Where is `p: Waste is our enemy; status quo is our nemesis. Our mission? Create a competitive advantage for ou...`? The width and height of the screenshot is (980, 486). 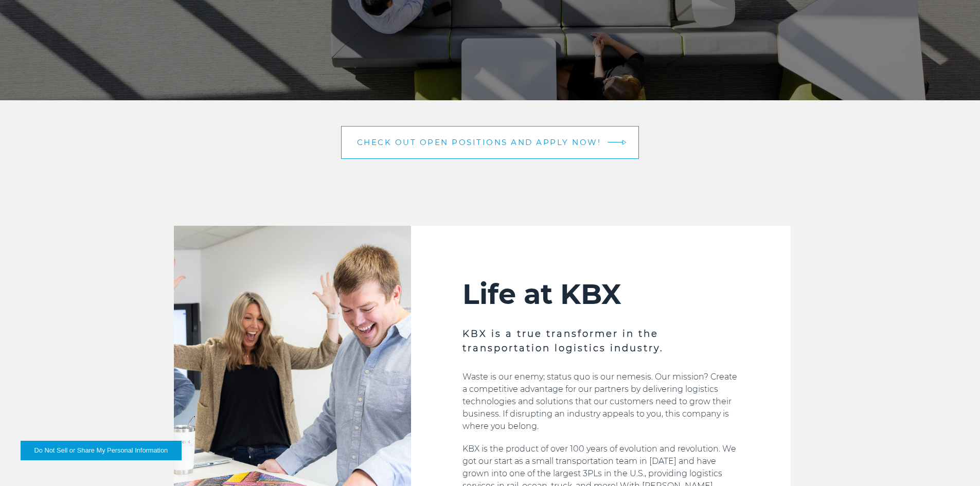 p: Waste is our enemy; status quo is our nemesis. Our mission? Create a competitive advantage for ou... is located at coordinates (601, 401).